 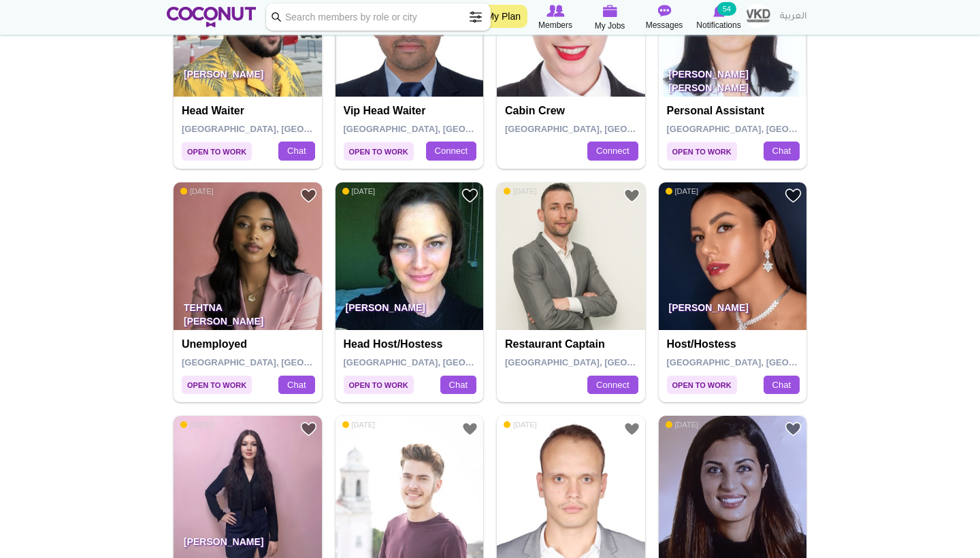 I want to click on a: العربية, so click(x=793, y=17).